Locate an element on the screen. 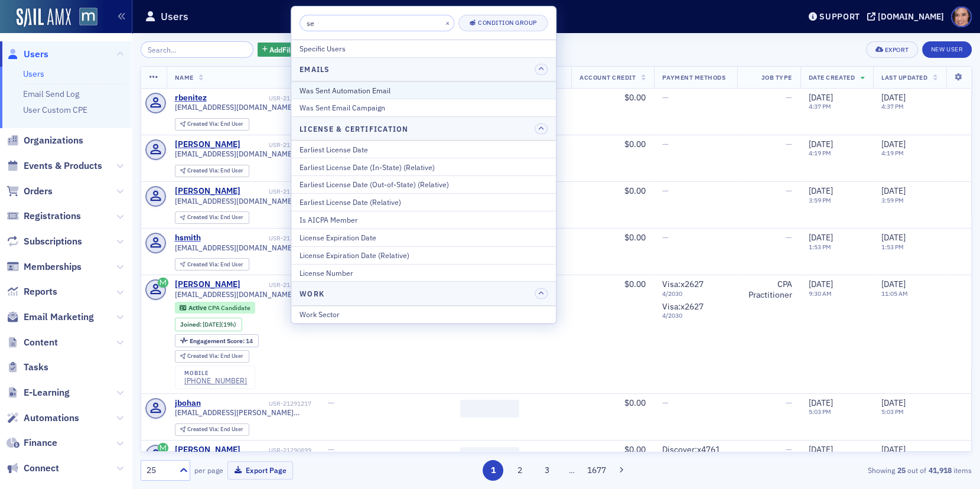  div: USR-21292361 is located at coordinates (276, 285).